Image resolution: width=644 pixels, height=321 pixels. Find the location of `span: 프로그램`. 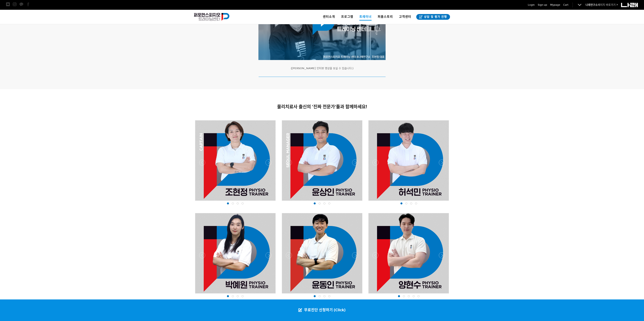

span: 프로그램 is located at coordinates (347, 16).